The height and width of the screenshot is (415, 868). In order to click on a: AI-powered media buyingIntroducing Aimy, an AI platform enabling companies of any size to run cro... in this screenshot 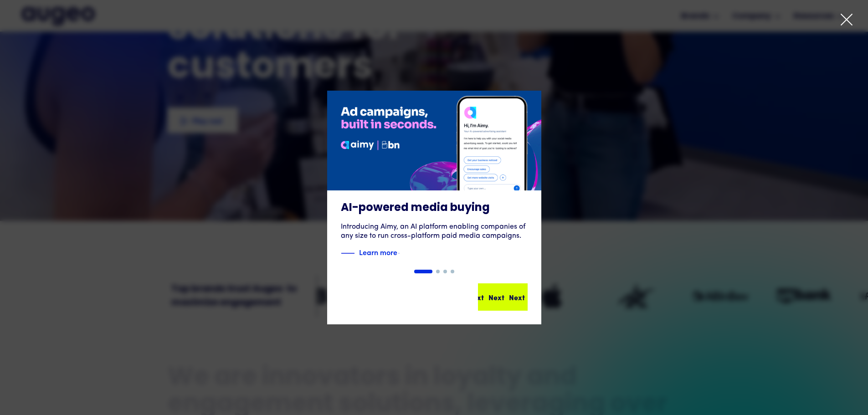, I will do `click(435, 180)`.